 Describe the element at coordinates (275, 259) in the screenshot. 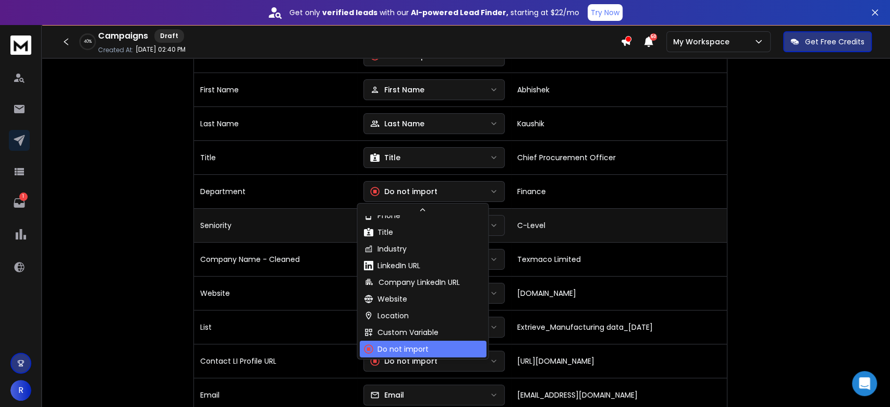

I see `td: Company Name - Cleaned` at that location.